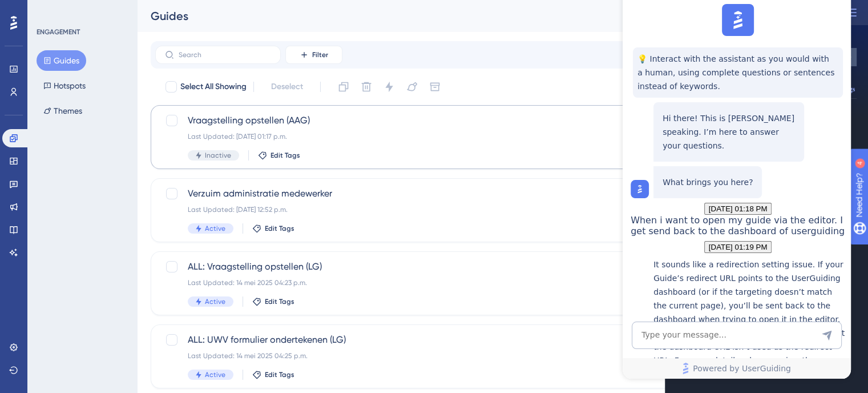 Image resolution: width=868 pixels, height=393 pixels. Describe the element at coordinates (287, 87) in the screenshot. I see `span: Deselect` at that location.